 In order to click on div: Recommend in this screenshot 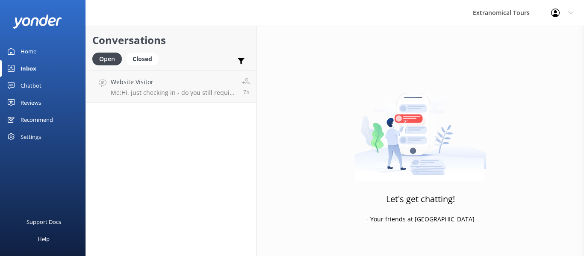, I will do `click(37, 120)`.